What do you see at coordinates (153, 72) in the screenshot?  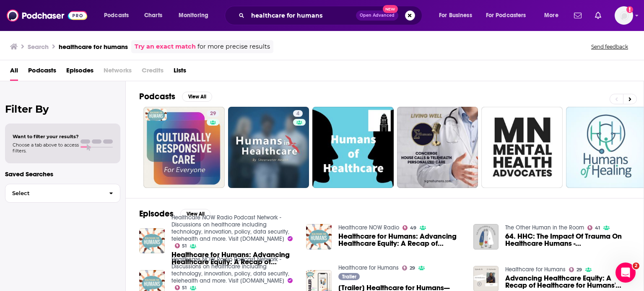 I see `span: Credits` at bounding box center [153, 72].